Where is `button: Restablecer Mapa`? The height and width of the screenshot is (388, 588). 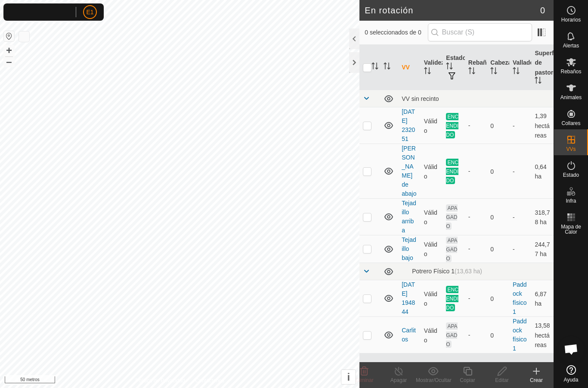
button: Restablecer Mapa is located at coordinates (9, 36).